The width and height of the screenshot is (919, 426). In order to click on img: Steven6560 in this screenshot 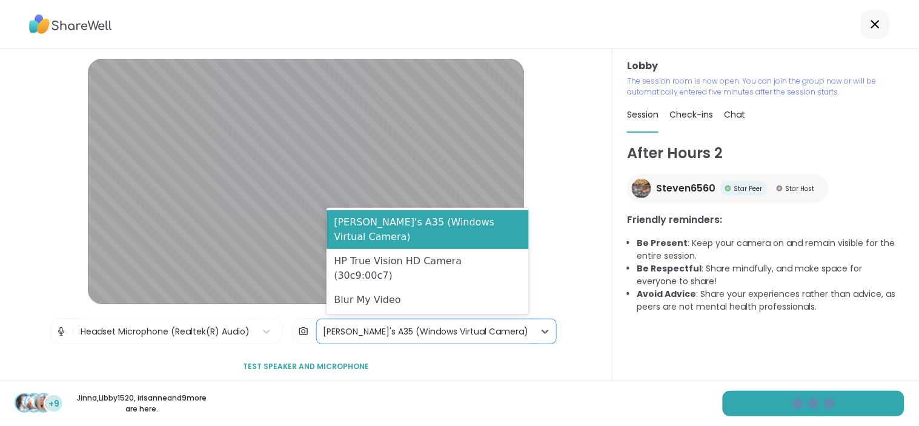, I will do `click(641, 188)`.